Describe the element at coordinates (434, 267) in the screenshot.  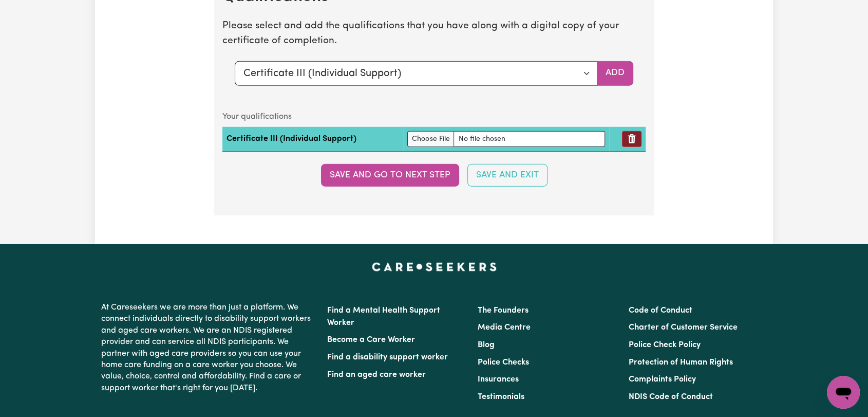
I see `a: Careseekers home page` at that location.